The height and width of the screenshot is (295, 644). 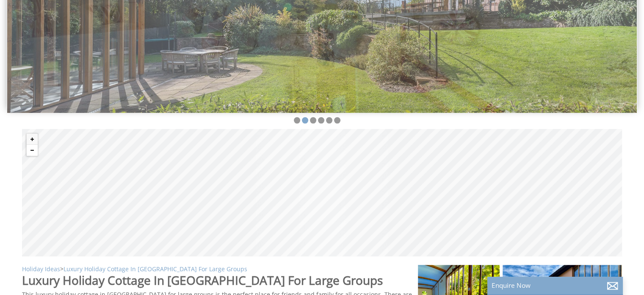 What do you see at coordinates (322, 193) in the screenshot?
I see `canvas: Map` at bounding box center [322, 193].